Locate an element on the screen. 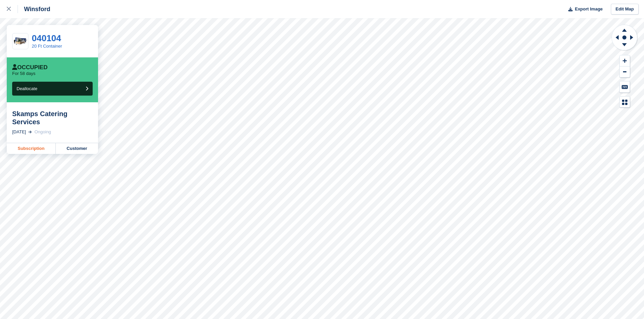 The height and width of the screenshot is (319, 644). button: Zoom Out is located at coordinates (625, 72).